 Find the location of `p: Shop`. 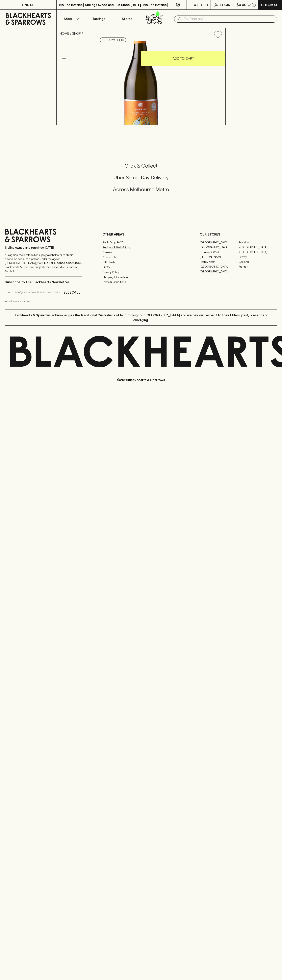

p: Shop is located at coordinates (68, 19).